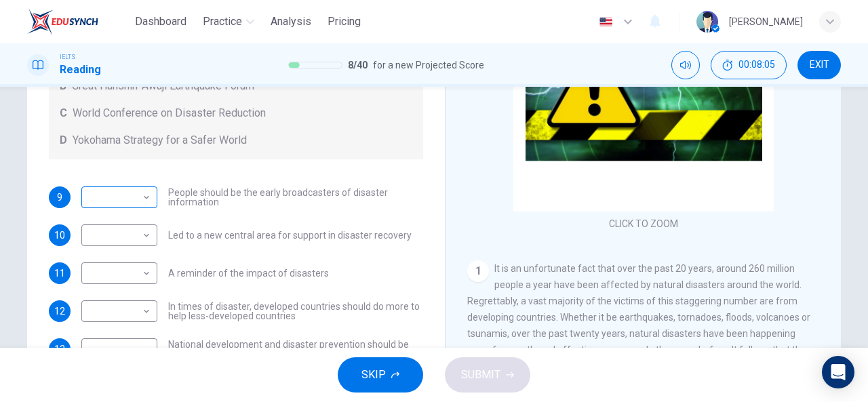 This screenshot has width=868, height=402. Describe the element at coordinates (749, 65) in the screenshot. I see `div: Hide` at that location.